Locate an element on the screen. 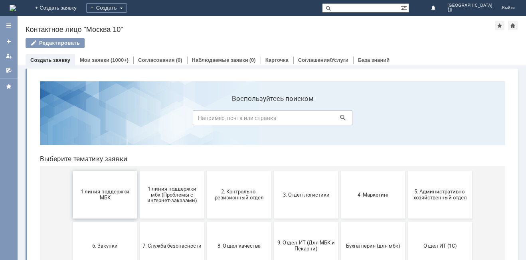 The image size is (526, 260). button: Финансовый отдел is located at coordinates (205, 222).